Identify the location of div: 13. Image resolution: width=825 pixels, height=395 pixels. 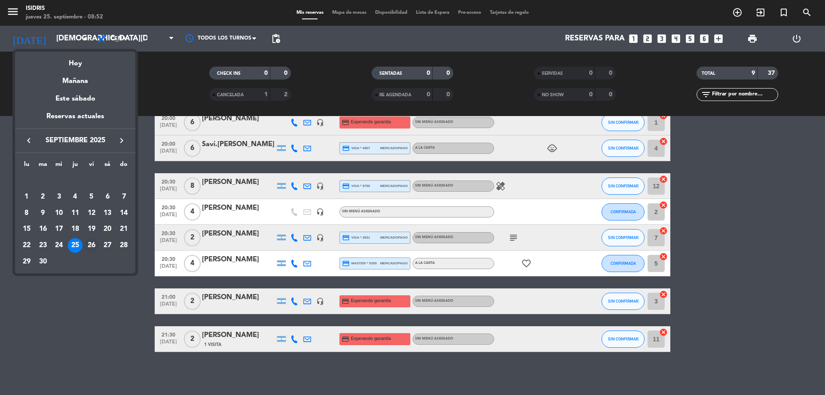
(107, 213).